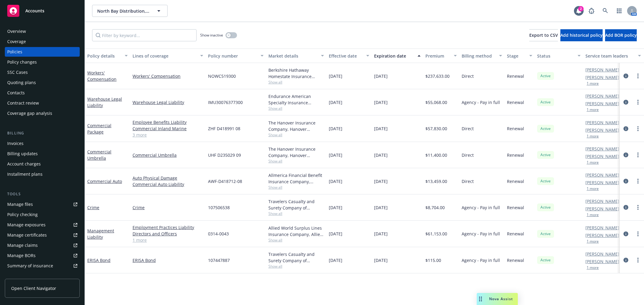 This screenshot has width=644, height=305. I want to click on a: 1 more, so click(168, 240).